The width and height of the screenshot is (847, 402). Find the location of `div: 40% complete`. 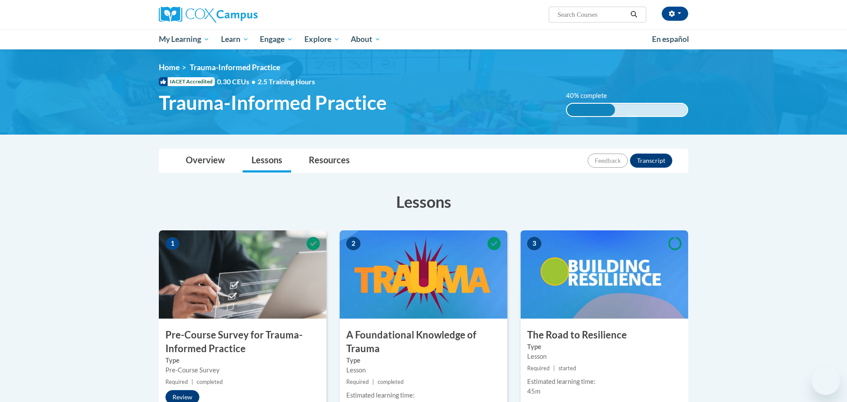

div: 40% complete is located at coordinates (590, 110).